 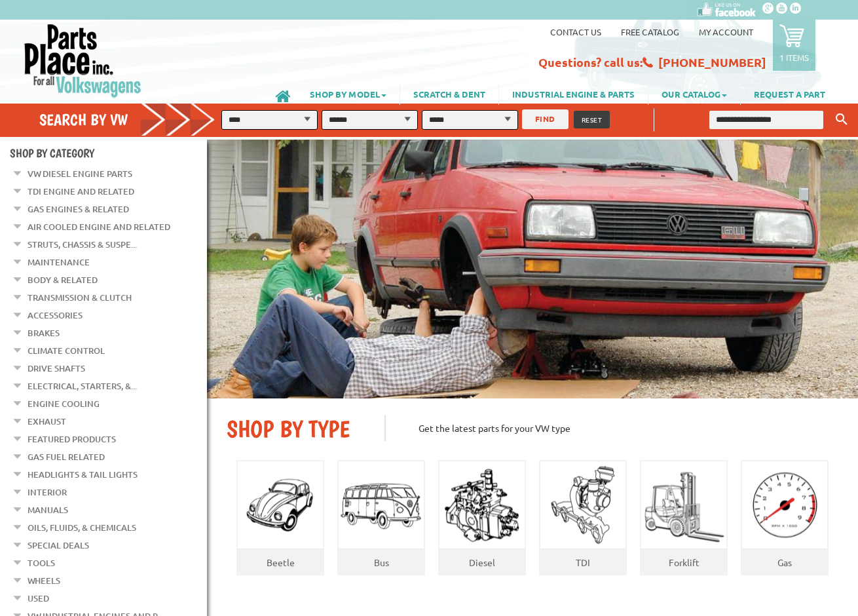 What do you see at coordinates (48, 510) in the screenshot?
I see `a: Manuals` at bounding box center [48, 510].